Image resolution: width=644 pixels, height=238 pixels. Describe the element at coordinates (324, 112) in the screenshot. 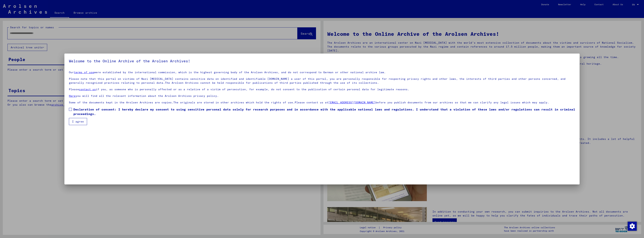

I see `span: Declaration of consent: I hereby declare my consent to using sensitive personal data solely for r...` at that location.